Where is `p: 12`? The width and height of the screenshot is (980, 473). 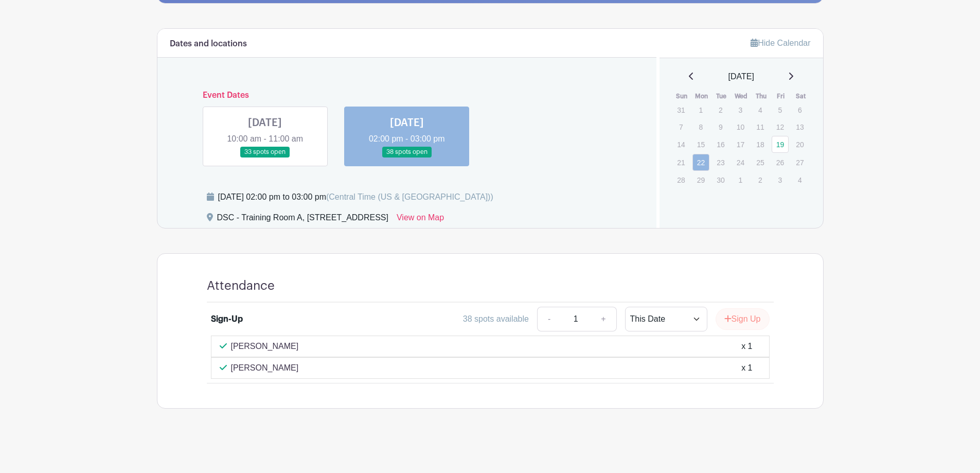
p: 12 is located at coordinates (780, 127).